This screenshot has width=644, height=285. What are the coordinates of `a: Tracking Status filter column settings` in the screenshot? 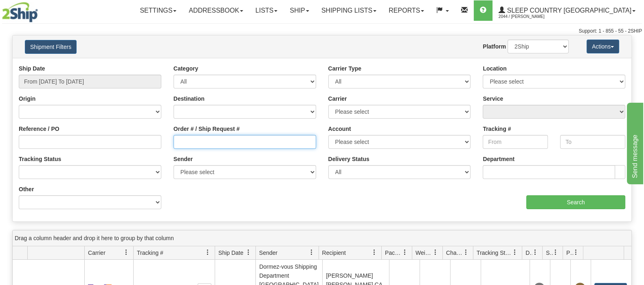 It's located at (515, 253).